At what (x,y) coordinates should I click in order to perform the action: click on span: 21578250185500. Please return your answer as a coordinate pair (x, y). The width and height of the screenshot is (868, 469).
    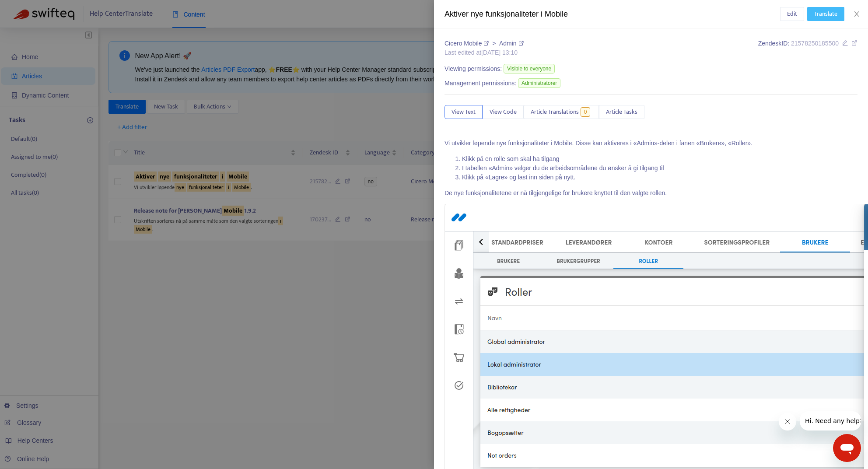
    Looking at the image, I should click on (814, 43).